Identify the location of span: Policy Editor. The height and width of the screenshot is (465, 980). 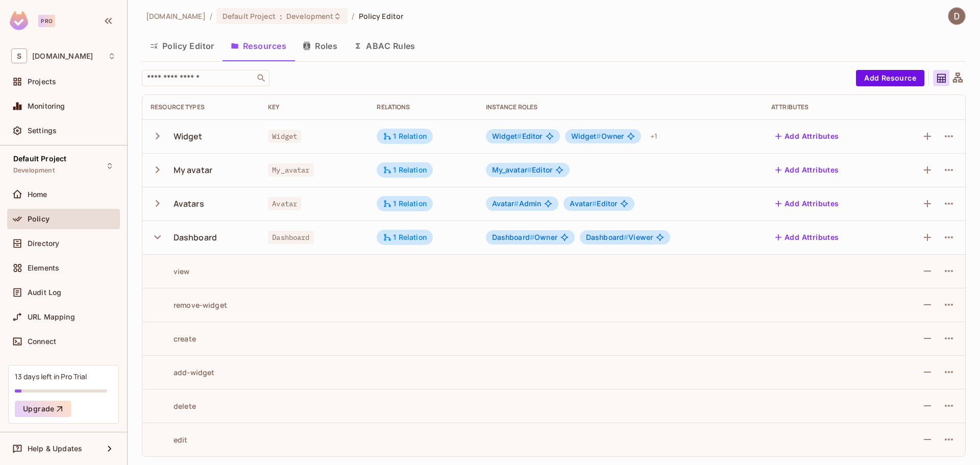
(381, 16).